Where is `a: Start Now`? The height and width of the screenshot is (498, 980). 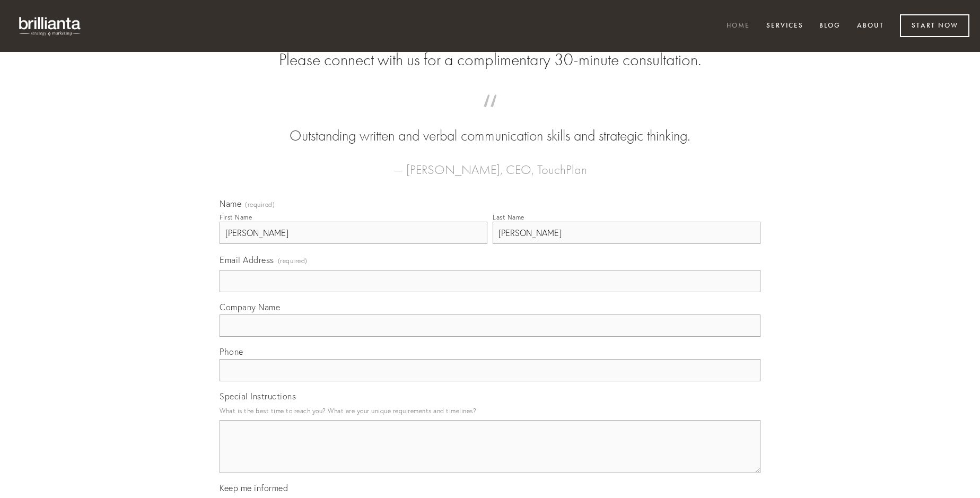
a: Start Now is located at coordinates (935, 26).